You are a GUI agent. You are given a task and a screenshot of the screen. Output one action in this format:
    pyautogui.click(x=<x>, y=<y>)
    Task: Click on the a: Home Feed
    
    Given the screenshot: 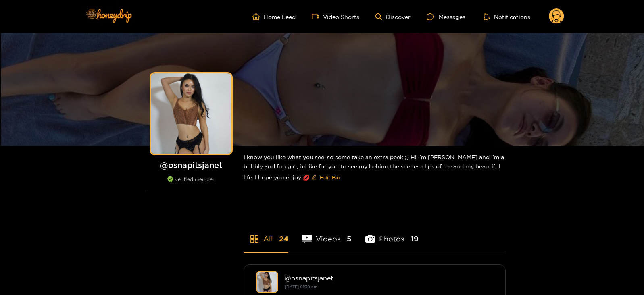 What is the action you would take?
    pyautogui.click(x=274, y=17)
    